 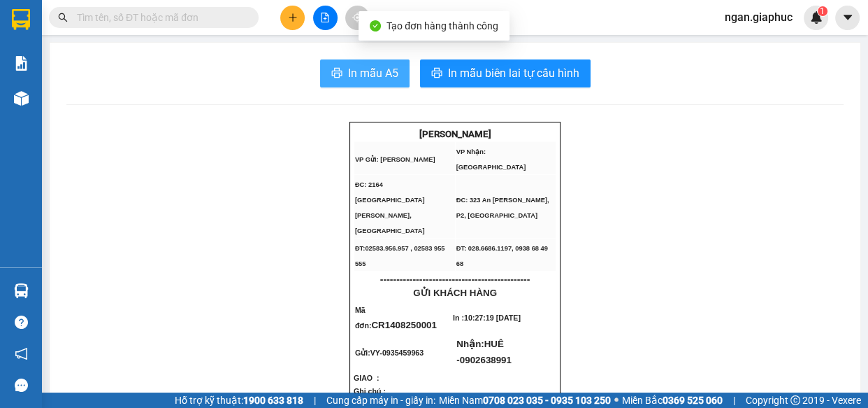 I want to click on button: aim, so click(x=357, y=18).